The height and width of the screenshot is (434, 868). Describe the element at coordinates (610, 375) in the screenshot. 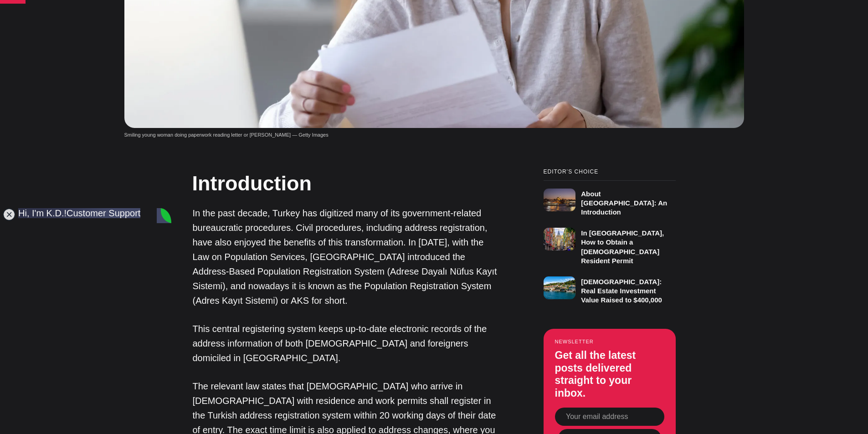

I see `h3: Get all the latest posts delivered straight to your inbox.` at that location.